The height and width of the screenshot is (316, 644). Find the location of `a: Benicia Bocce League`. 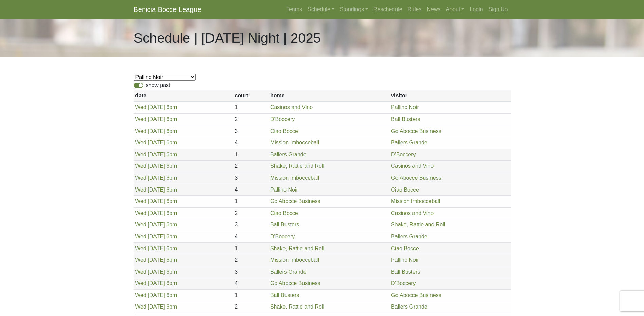

a: Benicia Bocce League is located at coordinates (168, 9).